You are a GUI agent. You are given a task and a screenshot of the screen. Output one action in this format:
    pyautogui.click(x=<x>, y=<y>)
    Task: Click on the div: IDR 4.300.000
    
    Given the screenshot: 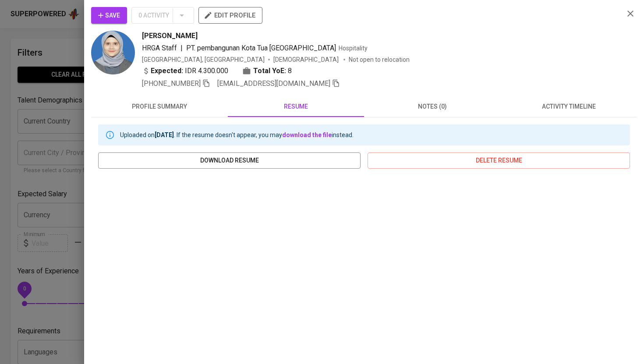 What is the action you would take?
    pyautogui.click(x=185, y=71)
    